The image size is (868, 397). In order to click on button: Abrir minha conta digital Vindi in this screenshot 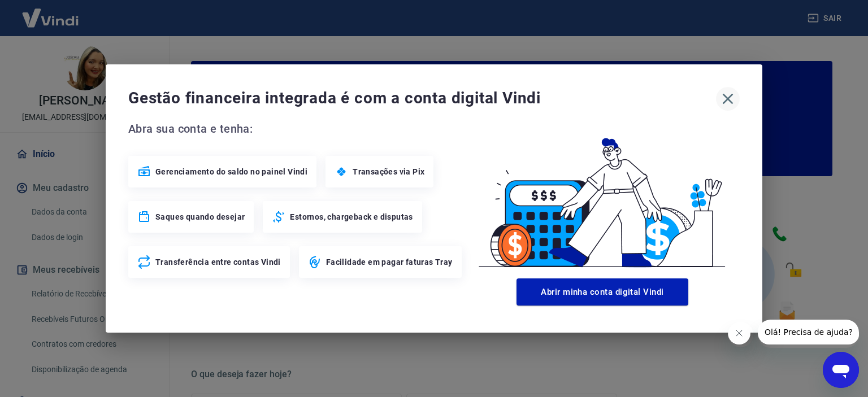, I will do `click(602, 292)`.